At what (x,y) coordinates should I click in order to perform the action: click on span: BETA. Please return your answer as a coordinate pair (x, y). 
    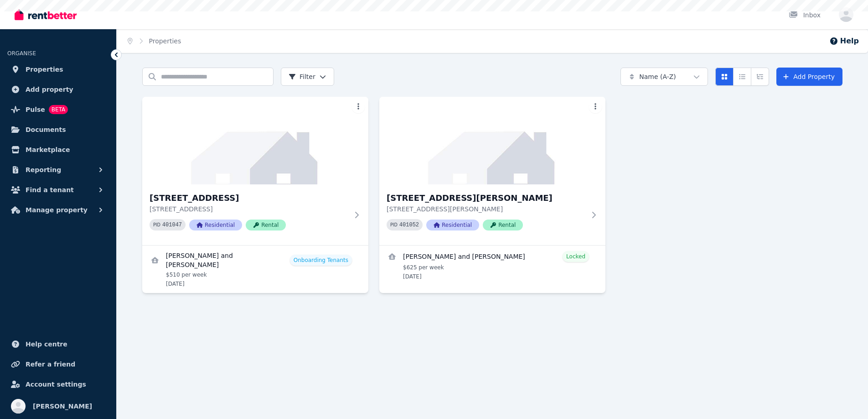
    Looking at the image, I should click on (59, 110).